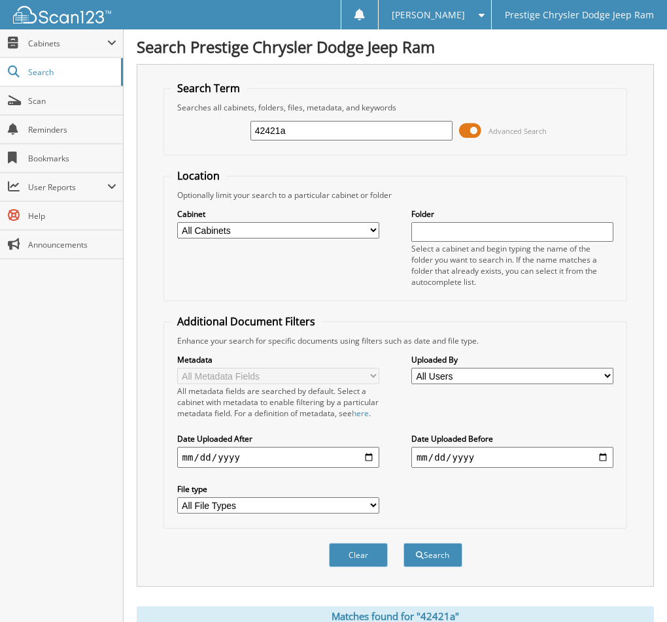 Image resolution: width=667 pixels, height=622 pixels. I want to click on span: Scan, so click(72, 101).